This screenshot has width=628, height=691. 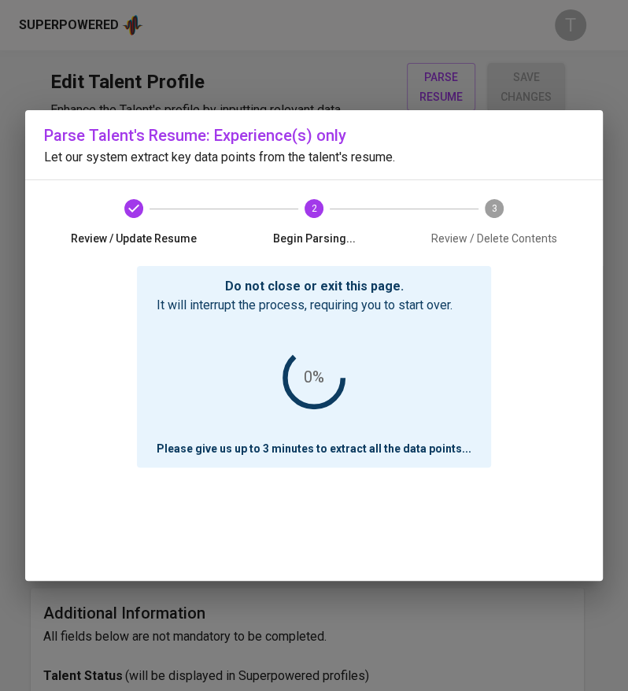 What do you see at coordinates (314, 286) in the screenshot?
I see `p: Do not close or exit this page.` at bounding box center [314, 286].